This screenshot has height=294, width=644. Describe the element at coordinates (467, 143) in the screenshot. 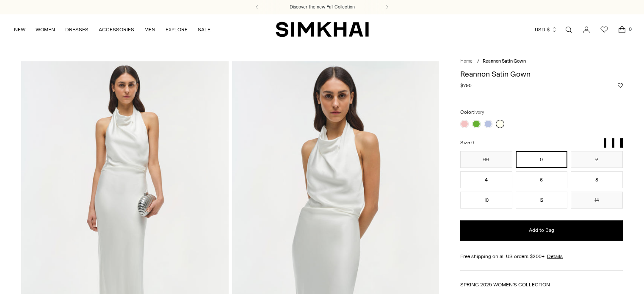

I see `label: Size:` at that location.